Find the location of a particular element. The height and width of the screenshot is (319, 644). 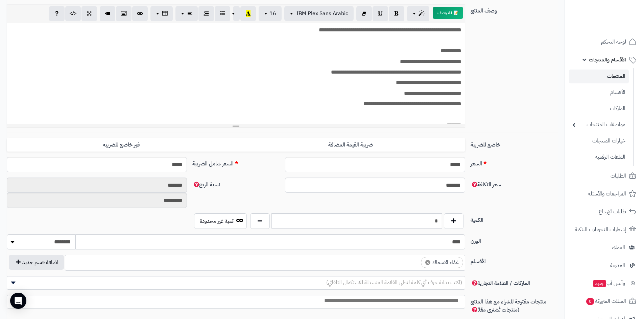

label: الأقسام is located at coordinates (515, 261).